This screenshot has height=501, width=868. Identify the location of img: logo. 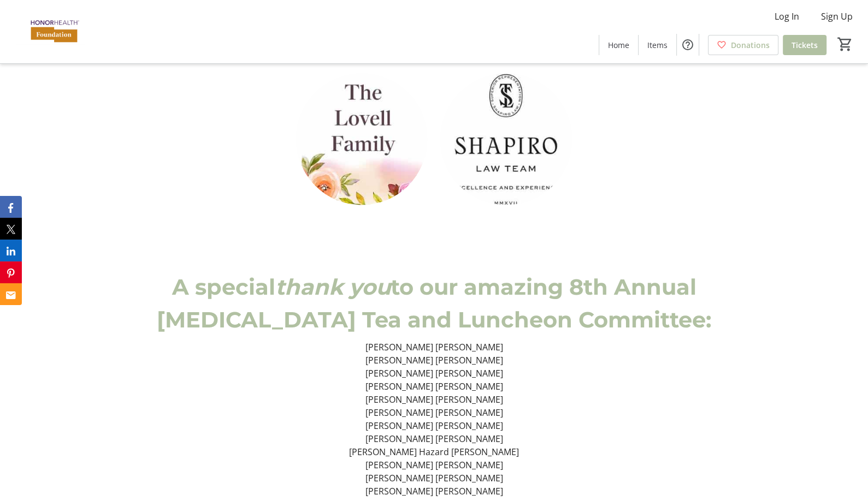
(506, 139).